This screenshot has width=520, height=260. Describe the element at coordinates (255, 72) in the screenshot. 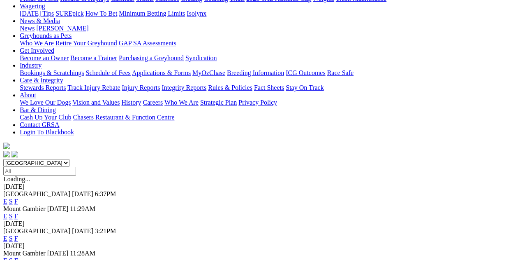

I see `a: Breeding Information` at that location.